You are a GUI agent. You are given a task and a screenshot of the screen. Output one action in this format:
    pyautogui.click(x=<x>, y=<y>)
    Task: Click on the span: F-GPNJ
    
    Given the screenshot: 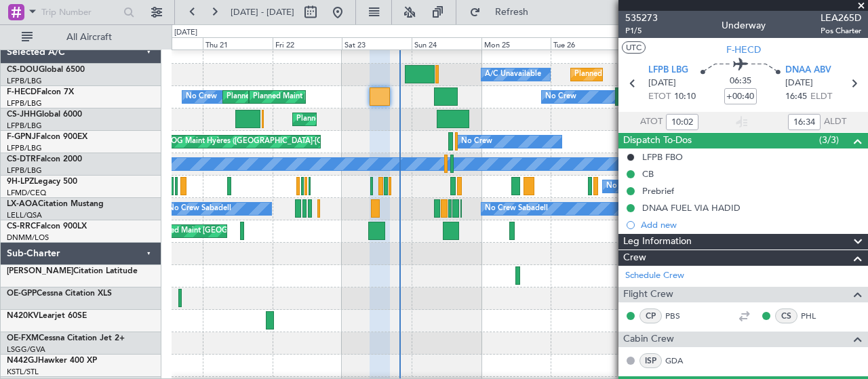 What is the action you would take?
    pyautogui.click(x=21, y=137)
    